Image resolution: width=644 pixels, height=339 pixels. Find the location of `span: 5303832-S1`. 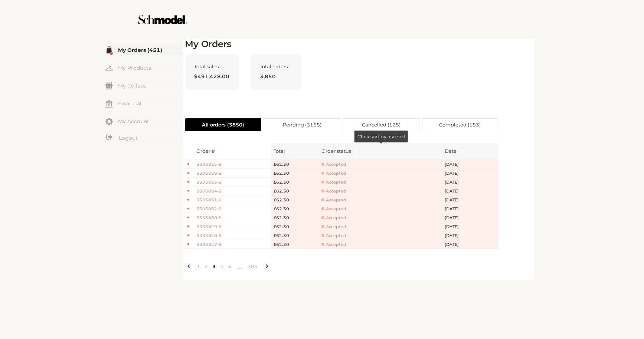

span: 5303832-S1 is located at coordinates (210, 208).